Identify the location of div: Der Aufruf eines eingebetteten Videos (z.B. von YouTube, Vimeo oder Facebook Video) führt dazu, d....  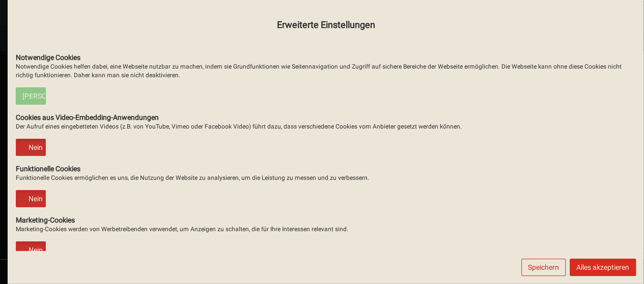
(239, 127).